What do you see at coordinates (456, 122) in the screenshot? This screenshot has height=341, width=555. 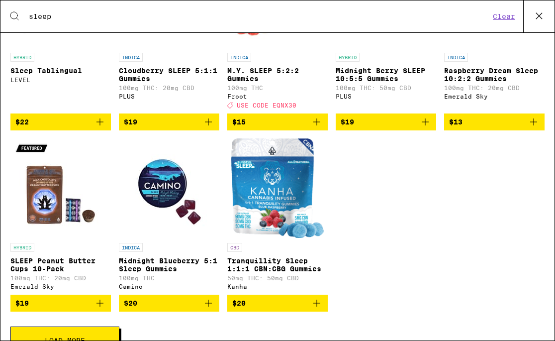 I see `span: $13` at bounding box center [456, 122].